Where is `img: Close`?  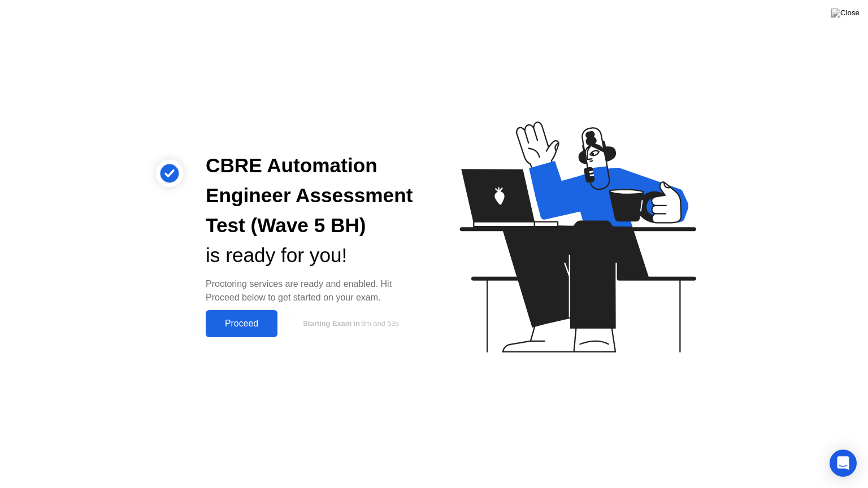
img: Close is located at coordinates (845, 13).